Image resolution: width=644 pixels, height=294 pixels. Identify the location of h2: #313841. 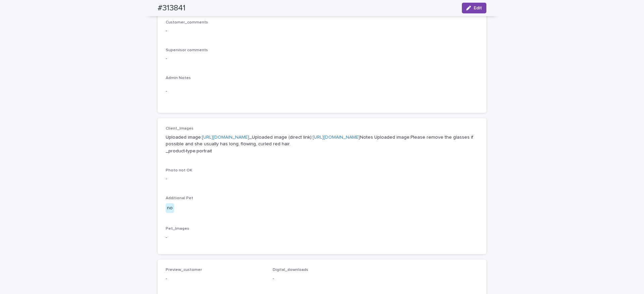
(171, 8).